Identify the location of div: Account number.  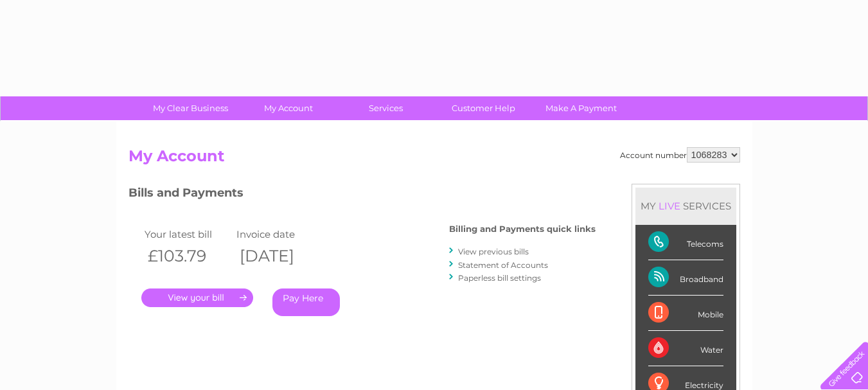
(679, 154).